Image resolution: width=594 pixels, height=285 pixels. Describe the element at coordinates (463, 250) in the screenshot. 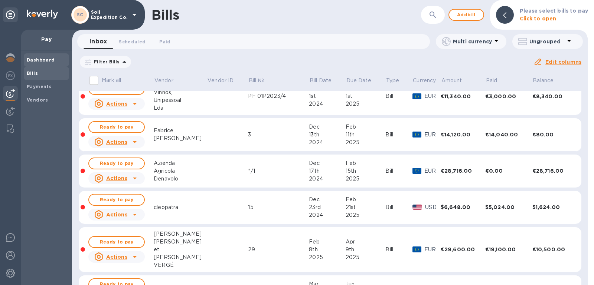

I see `div: €29,600.00` at that location.